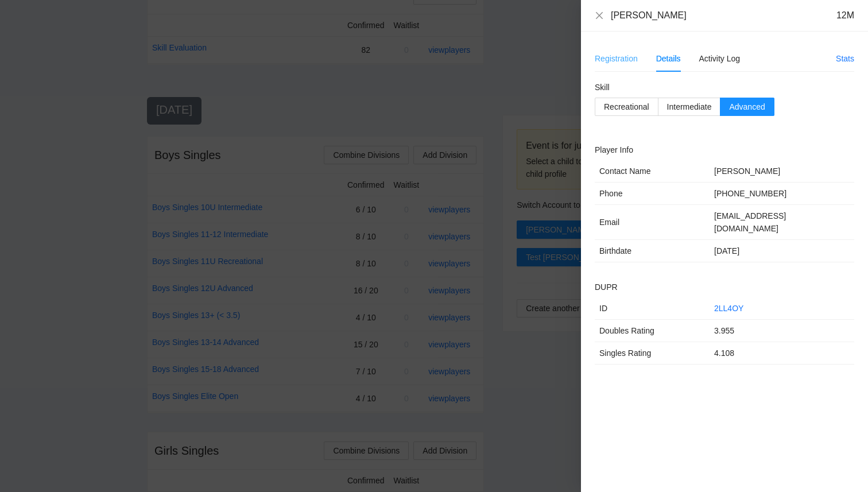 The height and width of the screenshot is (492, 868). I want to click on td: Email, so click(652, 222).